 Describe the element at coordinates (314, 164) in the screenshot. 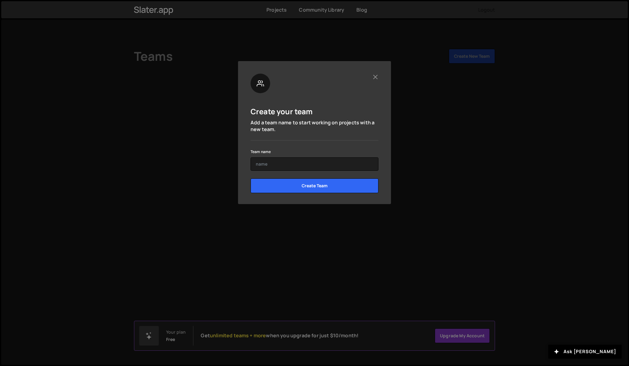

I see `input: name` at that location.